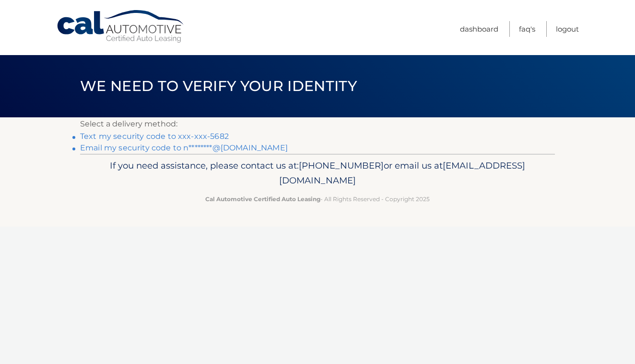 Image resolution: width=635 pixels, height=364 pixels. I want to click on strong: Cal Automotive Certified Auto Leasing, so click(263, 199).